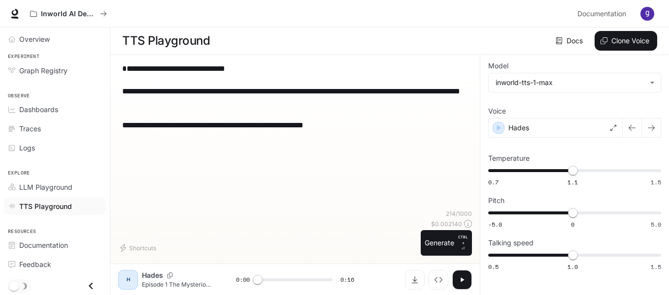  What do you see at coordinates (30, 129) in the screenshot?
I see `span: Traces` at bounding box center [30, 129].